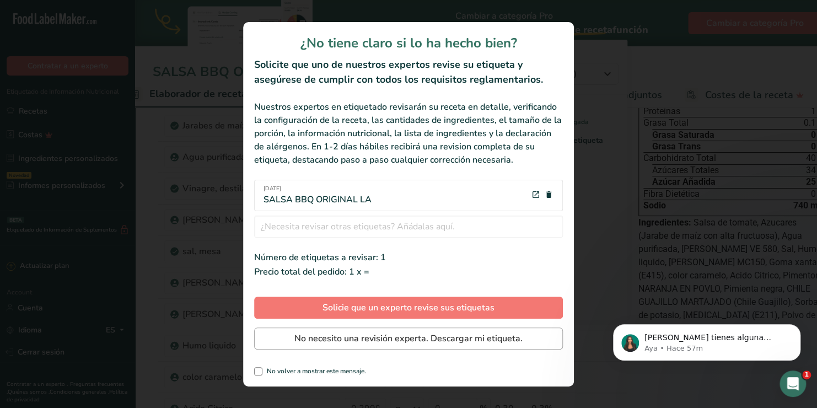 The image size is (817, 408). I want to click on img: Profile image for Aya, so click(34, 42).